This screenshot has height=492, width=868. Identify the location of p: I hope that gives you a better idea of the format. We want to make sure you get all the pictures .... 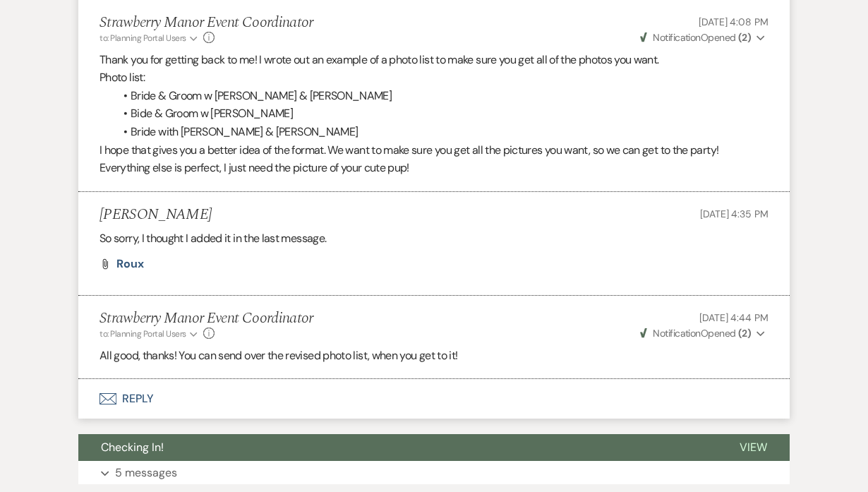
(434, 159).